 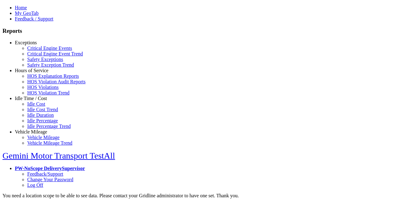 I want to click on a: Idle Cost Trend, so click(x=43, y=109).